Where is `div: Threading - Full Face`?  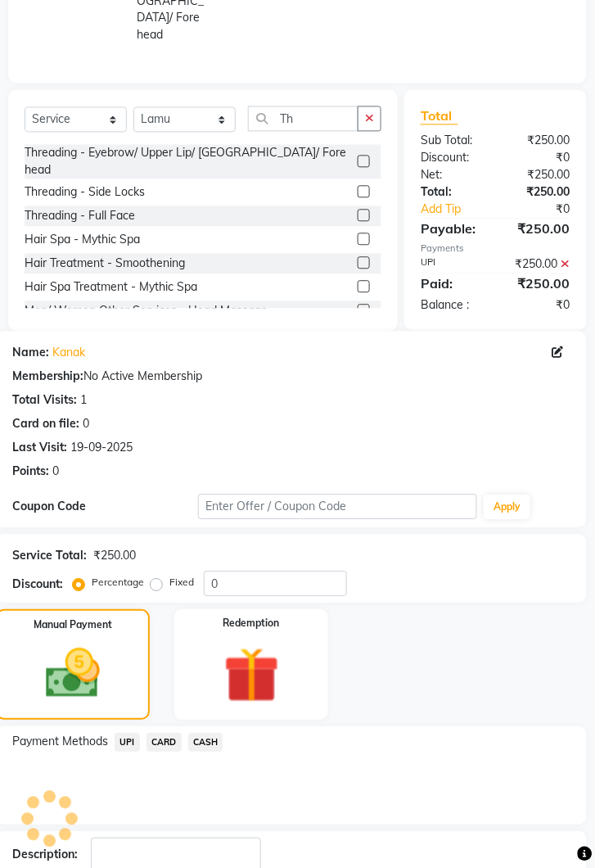
div: Threading - Full Face is located at coordinates (80, 216).